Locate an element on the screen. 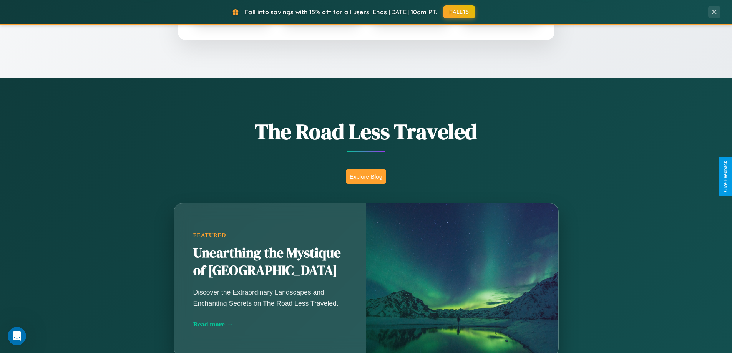 This screenshot has width=732, height=353. button: FALL15 is located at coordinates (459, 12).